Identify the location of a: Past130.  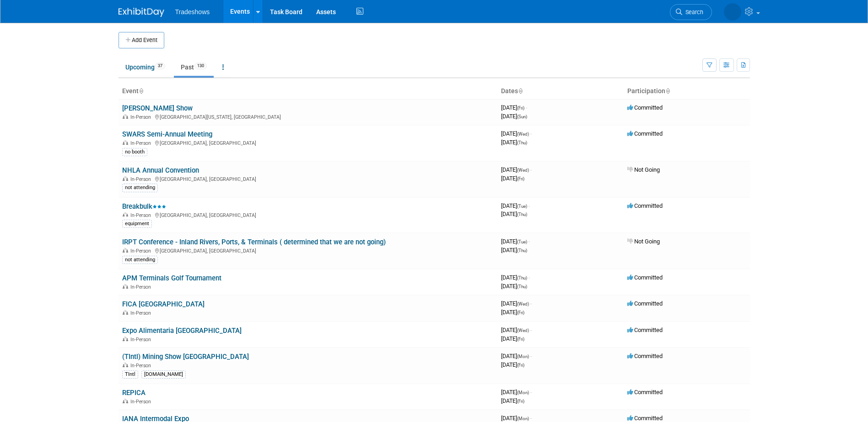
(194, 67).